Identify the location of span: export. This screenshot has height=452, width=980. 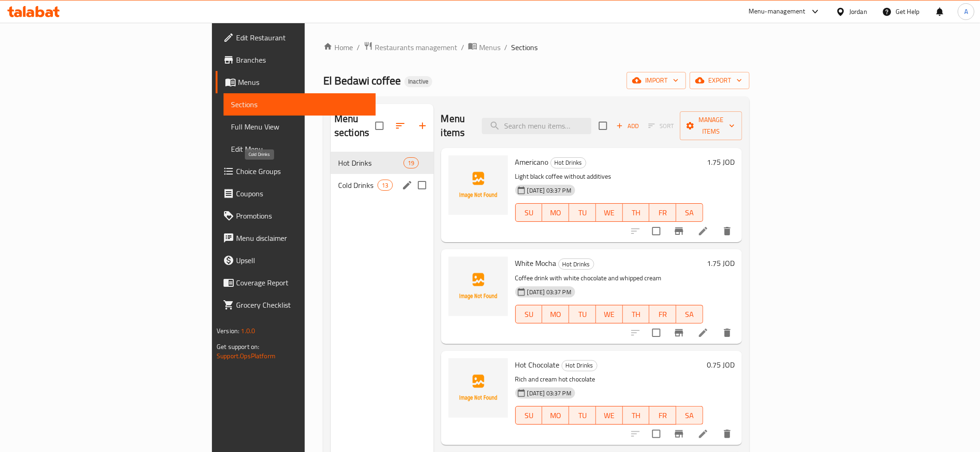
(720, 81).